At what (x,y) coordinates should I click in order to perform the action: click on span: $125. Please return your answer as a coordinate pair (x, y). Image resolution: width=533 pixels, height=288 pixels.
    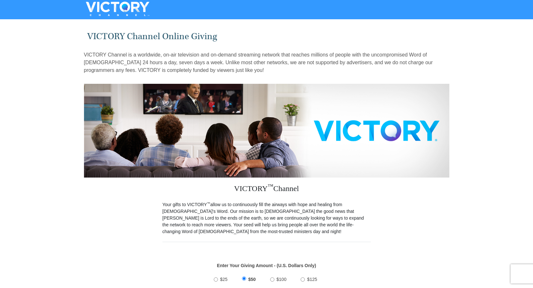
    Looking at the image, I should click on (312, 279).